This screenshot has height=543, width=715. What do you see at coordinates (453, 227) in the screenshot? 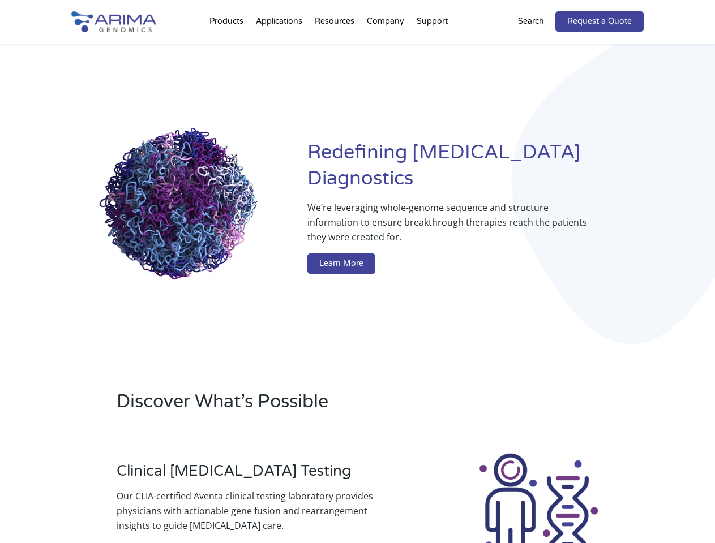
I see `p: We’re leveraging whole-genome sequence and structure information to ensure breakthrough therapies...` at bounding box center [453, 227].